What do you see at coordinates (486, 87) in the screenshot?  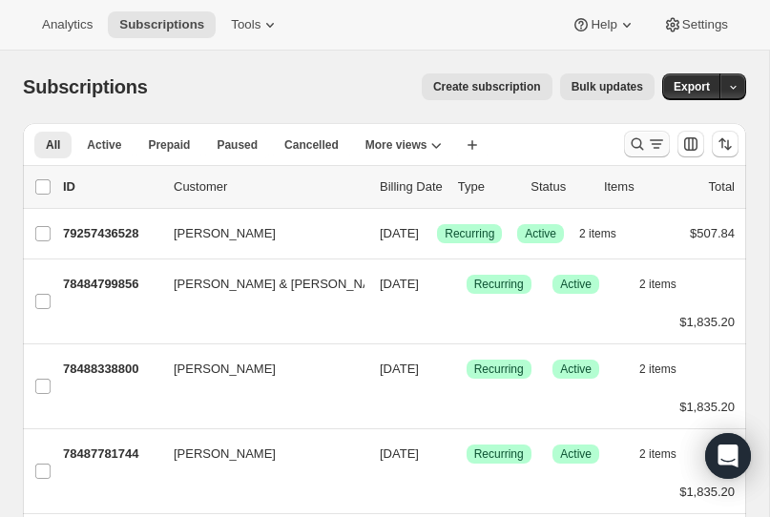 I see `button: Create subscription` at bounding box center [486, 87].